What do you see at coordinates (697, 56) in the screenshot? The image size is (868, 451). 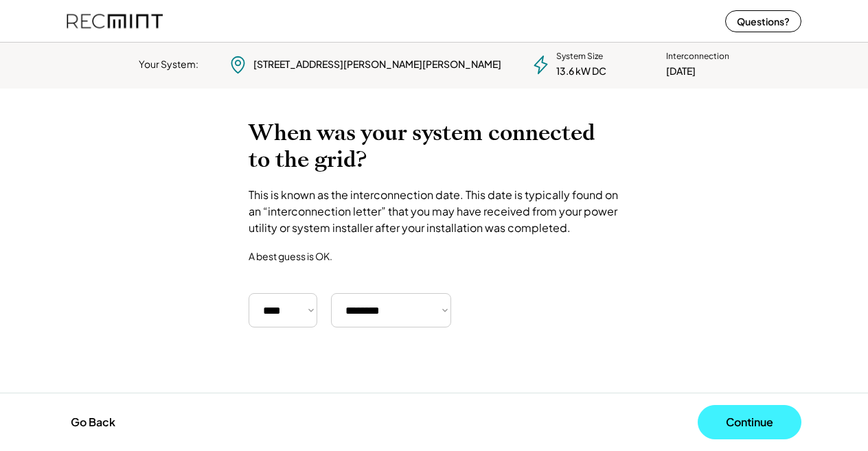 I see `div: Interconnection` at bounding box center [697, 56].